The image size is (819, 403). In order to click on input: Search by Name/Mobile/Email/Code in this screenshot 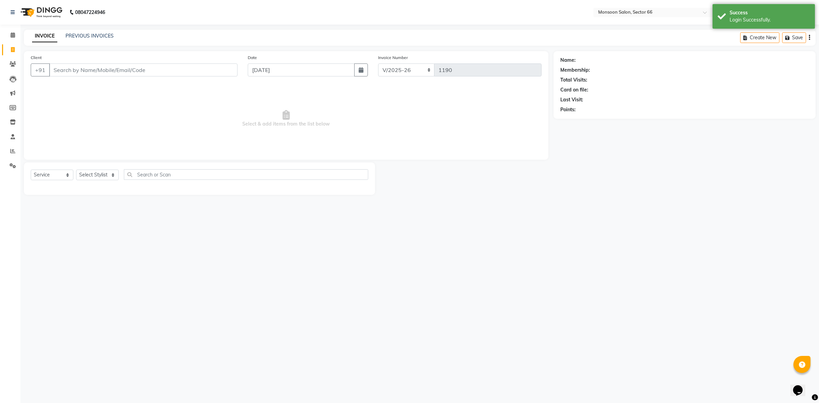, I will do `click(143, 70)`.